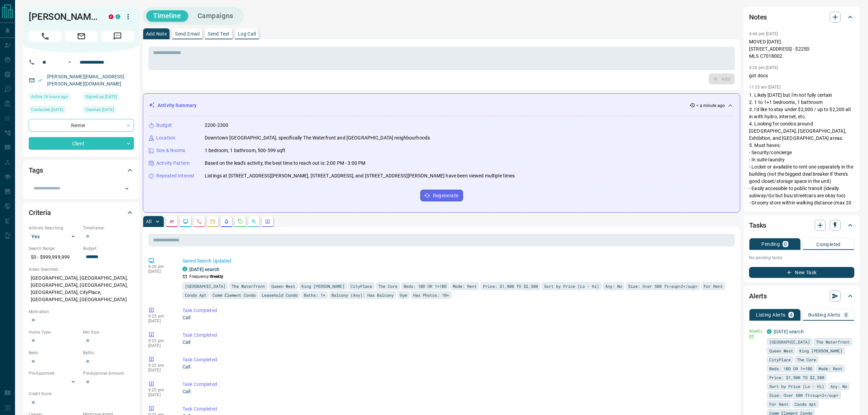 This screenshot has height=415, width=868. What do you see at coordinates (805, 404) in the screenshot?
I see `span: Condo Apt` at bounding box center [805, 404].